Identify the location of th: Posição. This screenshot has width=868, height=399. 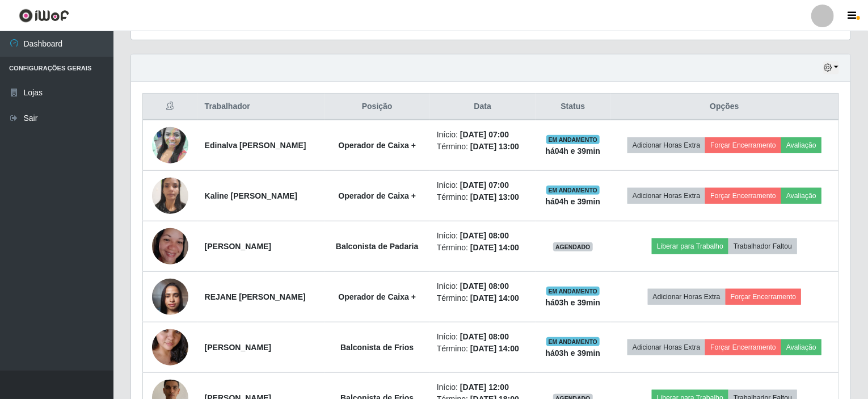
(377, 106).